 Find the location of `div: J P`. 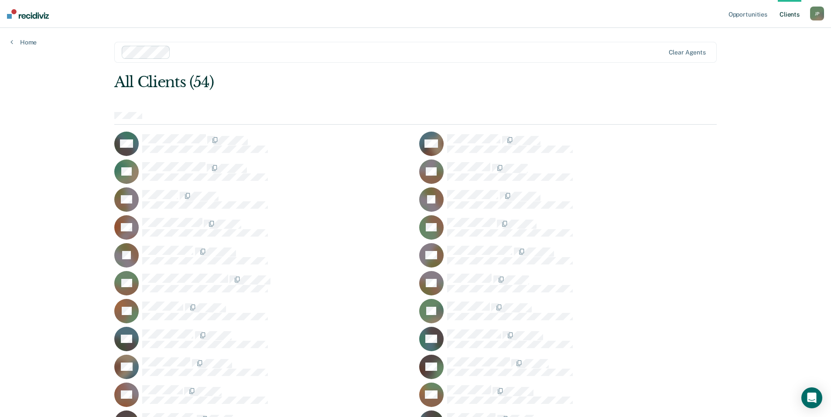

div: J P is located at coordinates (817, 14).